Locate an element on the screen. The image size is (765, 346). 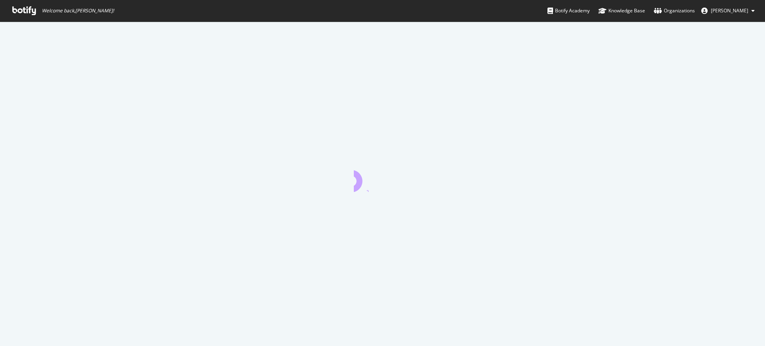
div: Botify Academy is located at coordinates (569, 11).